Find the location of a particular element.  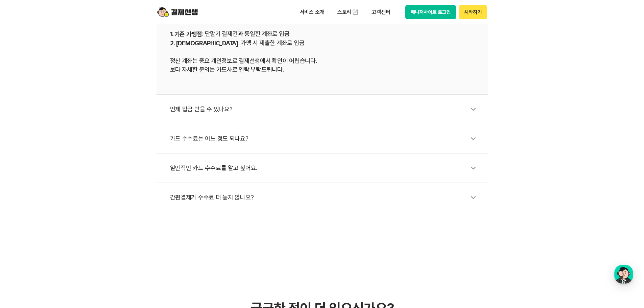

a: 설정 is located at coordinates (108, 223).